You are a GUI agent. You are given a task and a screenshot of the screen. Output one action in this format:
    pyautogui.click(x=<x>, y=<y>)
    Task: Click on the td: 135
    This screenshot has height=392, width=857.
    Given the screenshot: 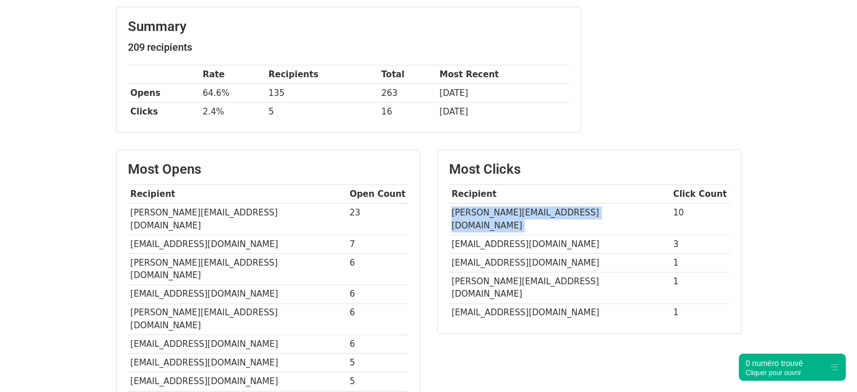 What is the action you would take?
    pyautogui.click(x=322, y=93)
    